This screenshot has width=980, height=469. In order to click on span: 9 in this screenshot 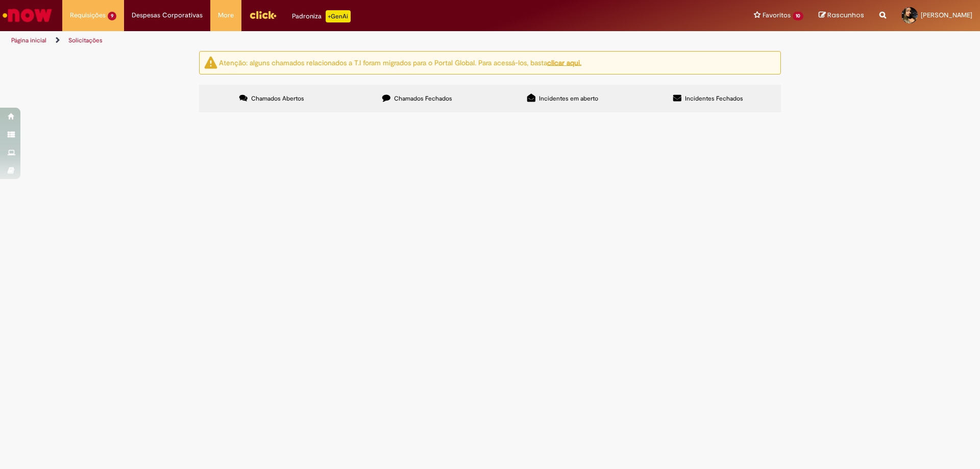, I will do `click(112, 16)`.